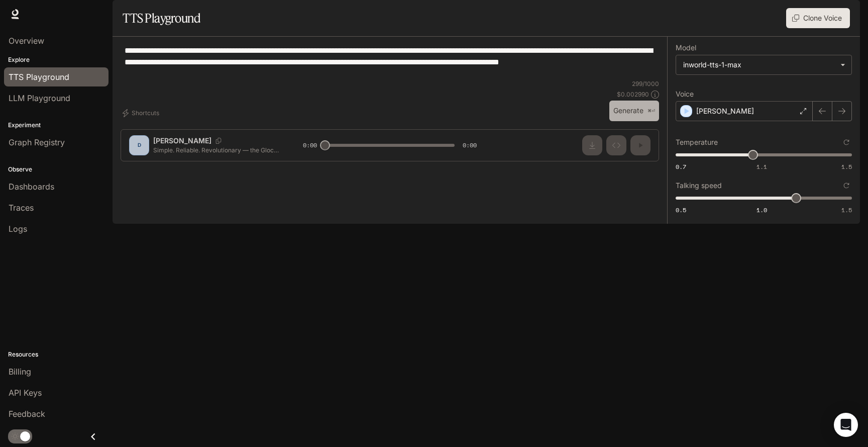  What do you see at coordinates (645, 83) in the screenshot?
I see `p: 299 / 1000` at bounding box center [645, 83].